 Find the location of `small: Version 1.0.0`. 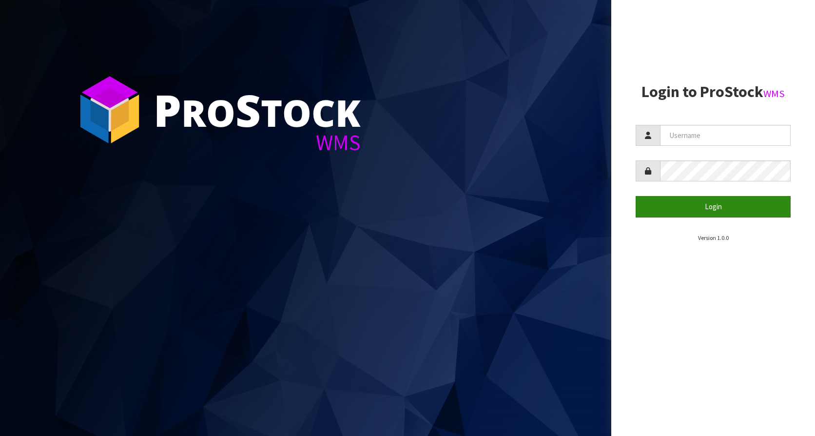

small: Version 1.0.0 is located at coordinates (713, 237).